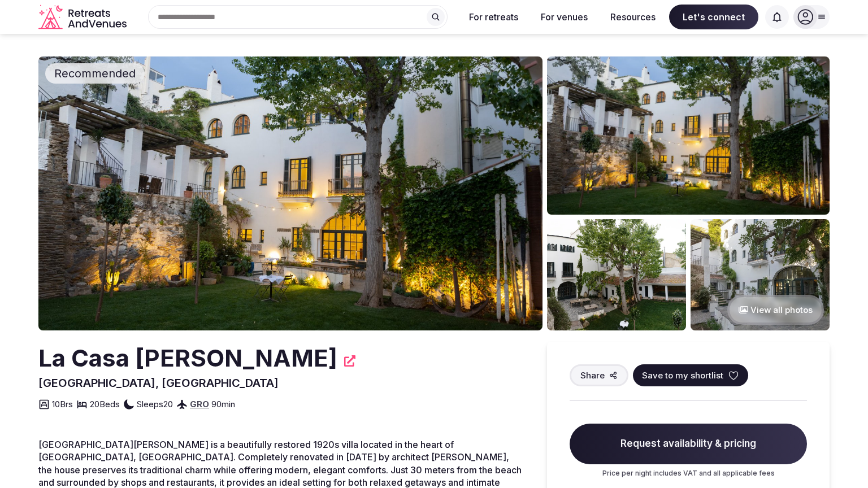  I want to click on span: 90 min, so click(223, 404).